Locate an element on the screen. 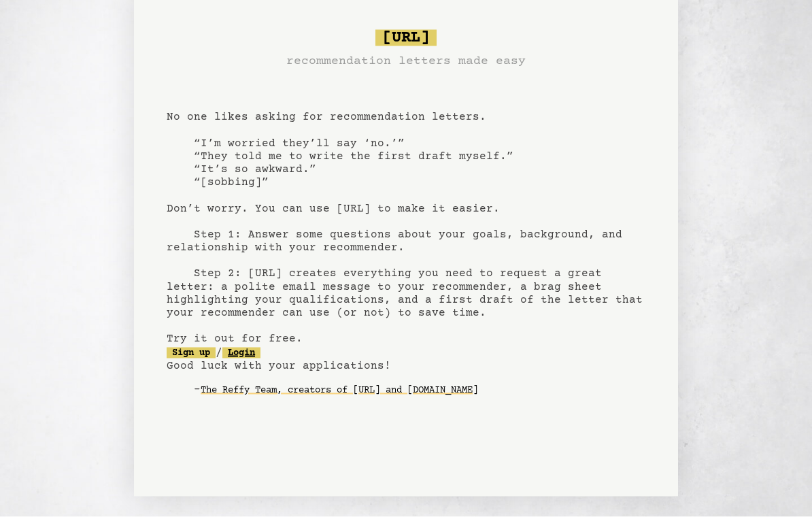  pre: No one likes asking for recommendation letters. “I’m worried they’ll say ‘no.’” “They told me to ... is located at coordinates (406, 224).